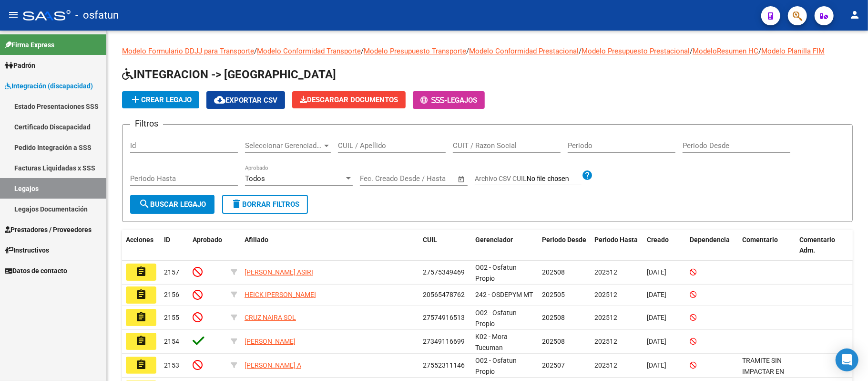  Describe the element at coordinates (564, 245) in the screenshot. I see `datatable-header-cell: Periodo Desde` at that location.